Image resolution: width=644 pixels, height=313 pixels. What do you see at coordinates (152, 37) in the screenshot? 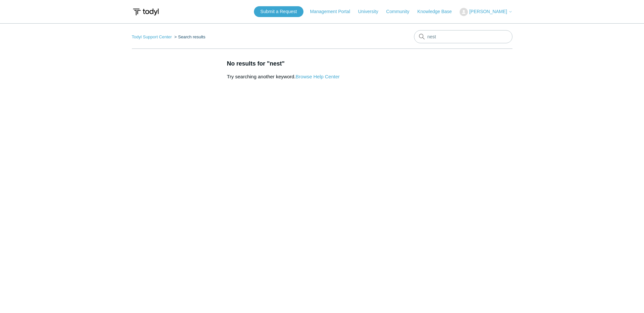
I see `li: Todyl Support Center` at bounding box center [152, 37].